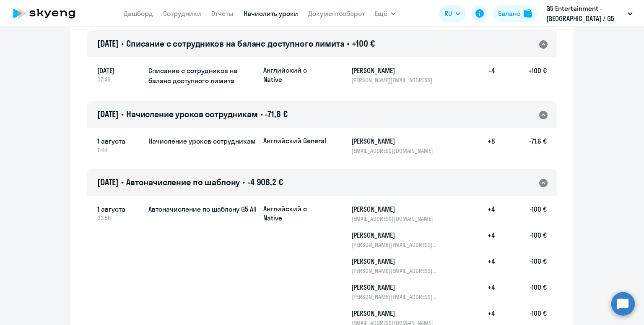 The height and width of the screenshot is (325, 644). Describe the element at coordinates (482, 145) in the screenshot. I see `h5: +8` at that location.